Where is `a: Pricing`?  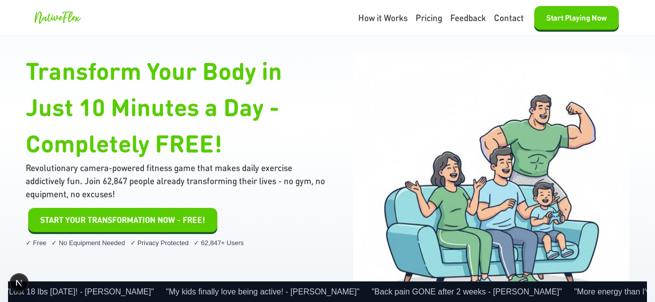
a: Pricing is located at coordinates (428, 18).